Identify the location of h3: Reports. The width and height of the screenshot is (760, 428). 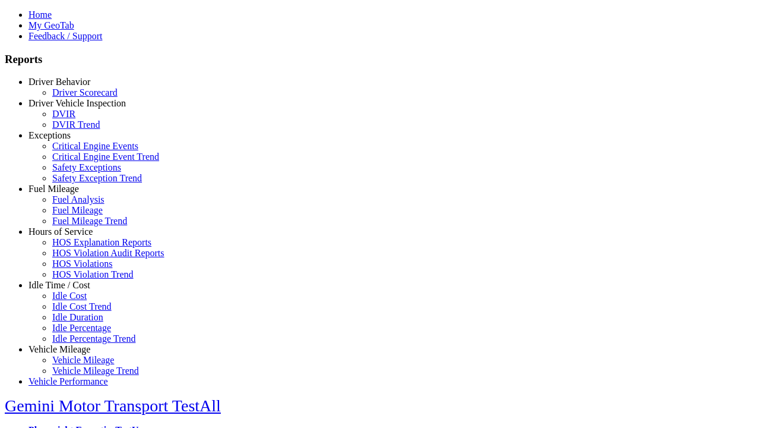
(380, 59).